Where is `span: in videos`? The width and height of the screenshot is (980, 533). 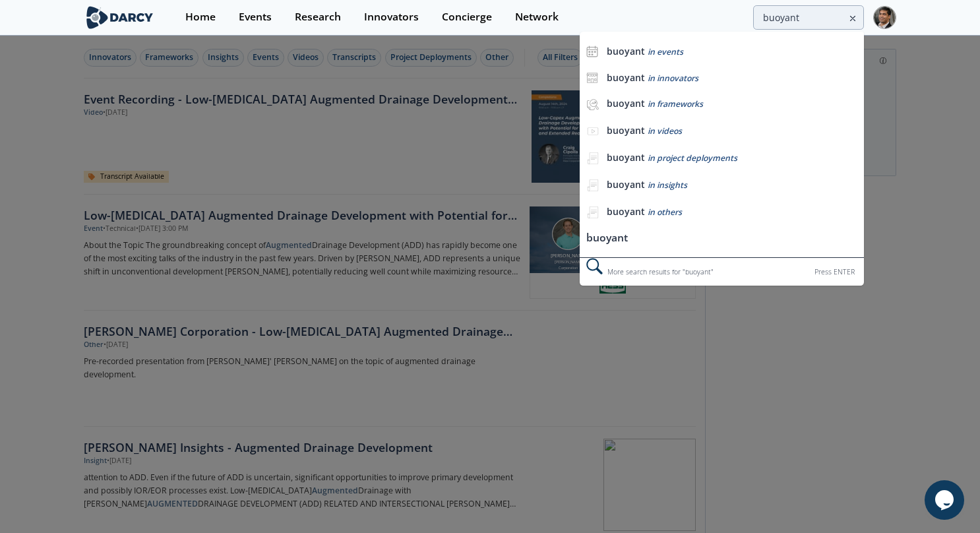 span: in videos is located at coordinates (665, 130).